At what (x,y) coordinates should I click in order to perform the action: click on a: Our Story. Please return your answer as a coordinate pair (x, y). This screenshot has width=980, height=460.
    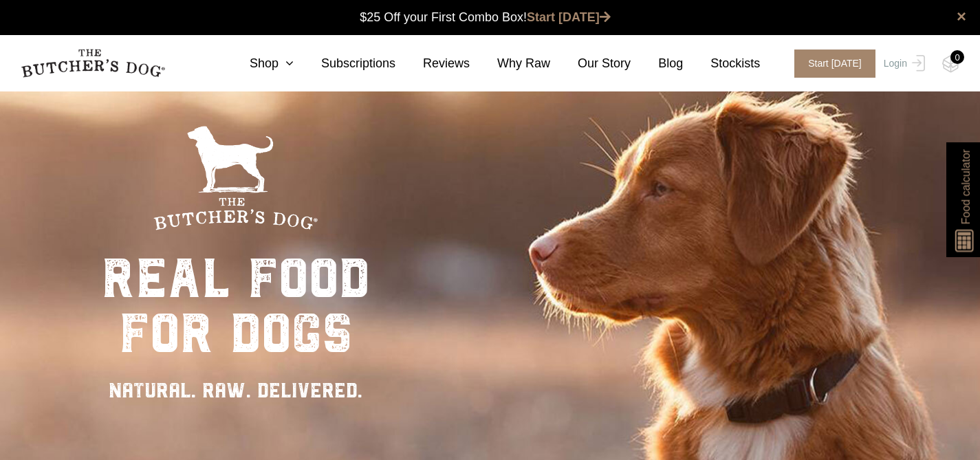
    Looking at the image, I should click on (590, 63).